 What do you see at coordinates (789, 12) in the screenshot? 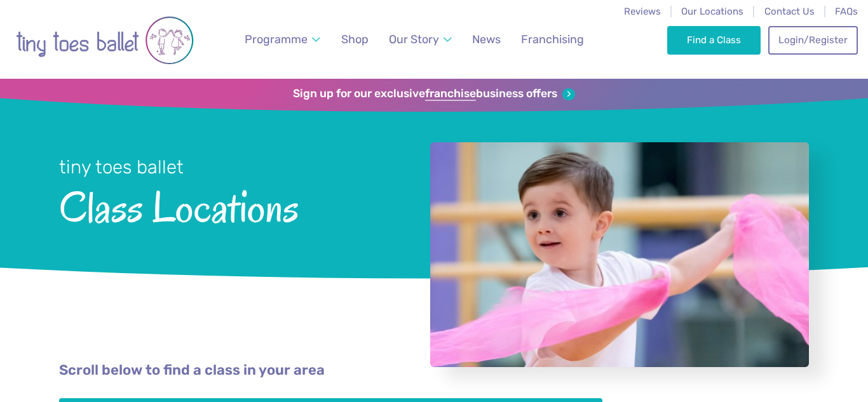
I see `span: Contact Us` at bounding box center [789, 12].